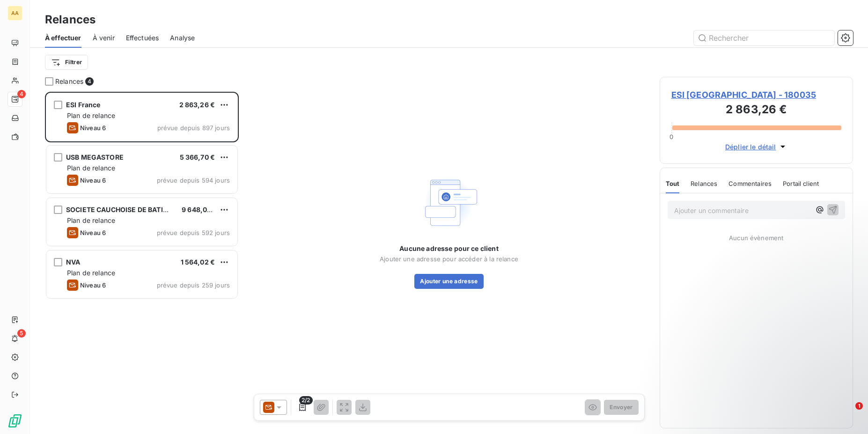 The width and height of the screenshot is (868, 434). What do you see at coordinates (15, 13) in the screenshot?
I see `div: AA` at bounding box center [15, 13].